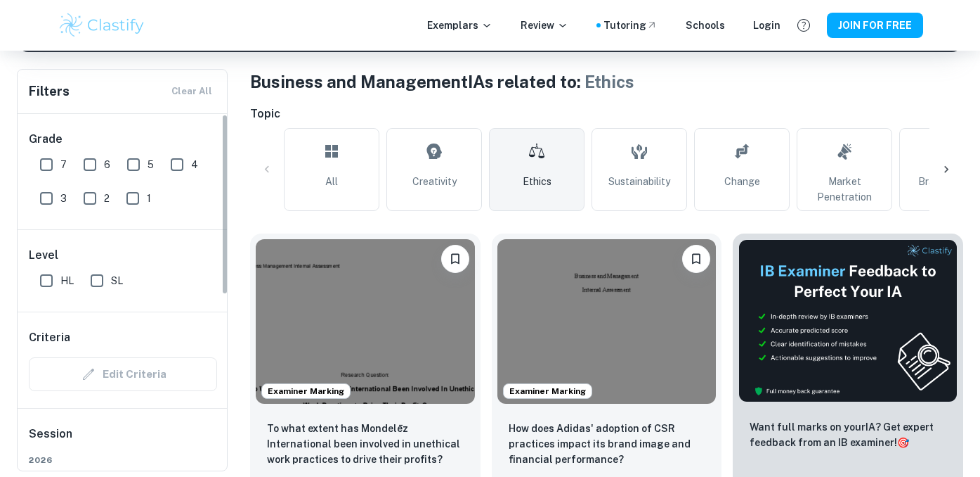  Describe the element at coordinates (630, 25) in the screenshot. I see `a: Tutoring` at that location.